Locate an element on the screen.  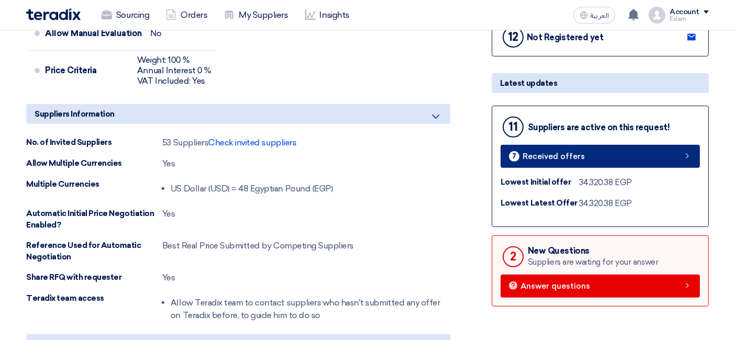
div: Allow Multiple Currencies is located at coordinates (94, 163).